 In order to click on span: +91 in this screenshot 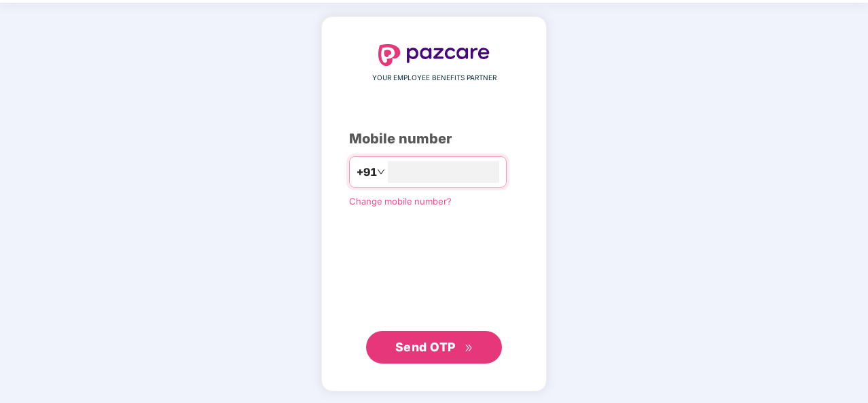, I will do `click(367, 172)`.